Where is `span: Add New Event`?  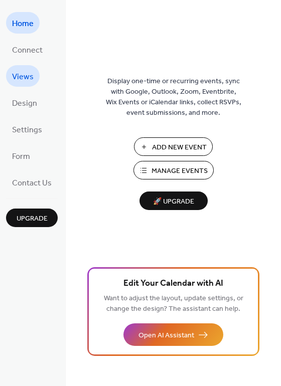 span: Add New Event is located at coordinates (179, 147).